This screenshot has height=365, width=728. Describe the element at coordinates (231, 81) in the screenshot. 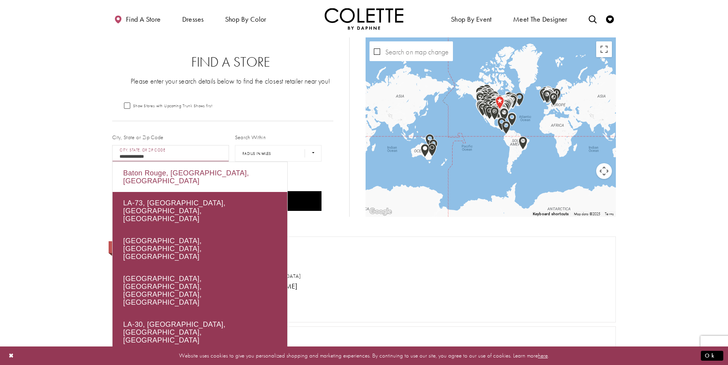

I see `p: Please enter your search details below to find the closest retailer near you!` at that location.